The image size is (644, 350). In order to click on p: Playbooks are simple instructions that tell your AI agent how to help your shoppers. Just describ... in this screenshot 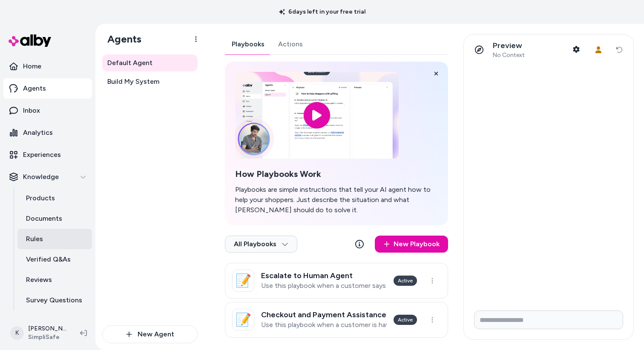, I will do `click(336, 200)`.